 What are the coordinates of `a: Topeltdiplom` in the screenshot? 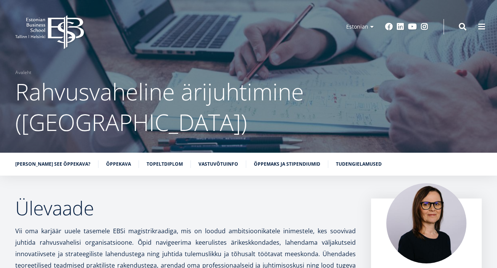 It's located at (165, 164).